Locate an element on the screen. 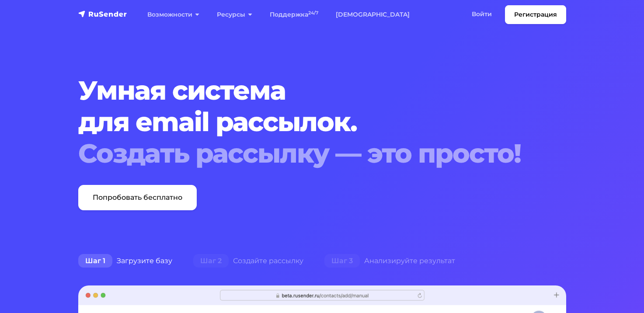  a: Регистрация is located at coordinates (536, 14).